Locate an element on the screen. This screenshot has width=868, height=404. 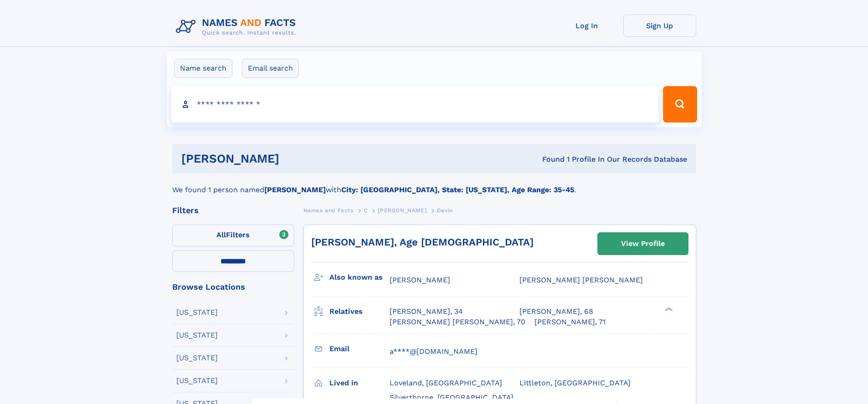
button: Search Button is located at coordinates (679, 104).